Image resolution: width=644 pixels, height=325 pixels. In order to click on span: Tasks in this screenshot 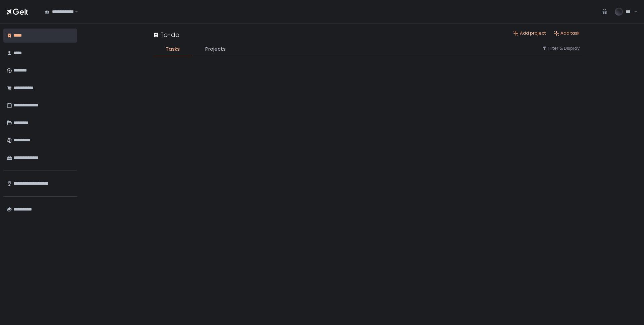, I will do `click(173, 49)`.